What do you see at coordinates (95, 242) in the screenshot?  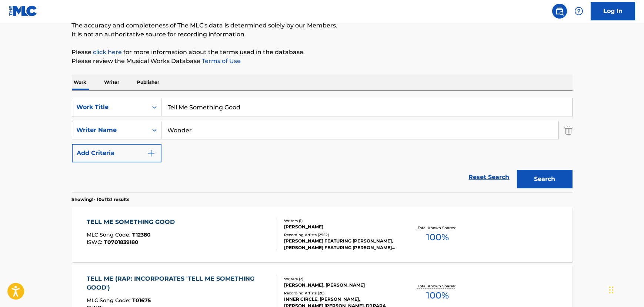 I see `span: ISWC :` at bounding box center [95, 242].